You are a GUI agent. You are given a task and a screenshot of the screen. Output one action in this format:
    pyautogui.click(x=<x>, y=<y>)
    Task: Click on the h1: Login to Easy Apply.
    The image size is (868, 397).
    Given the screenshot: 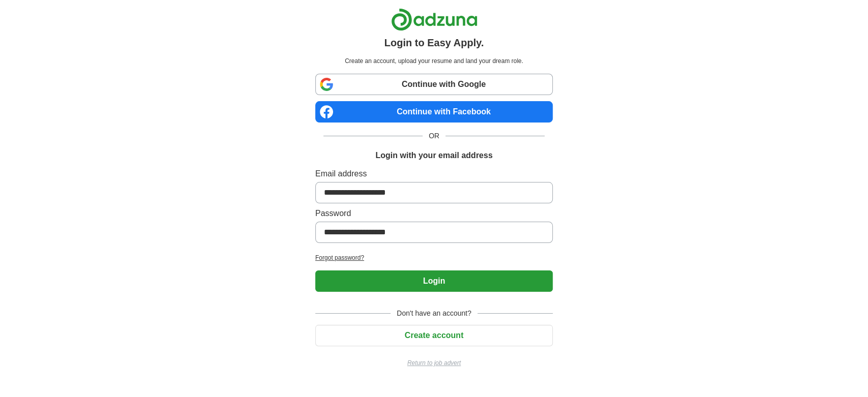 What is the action you would take?
    pyautogui.click(x=434, y=43)
    